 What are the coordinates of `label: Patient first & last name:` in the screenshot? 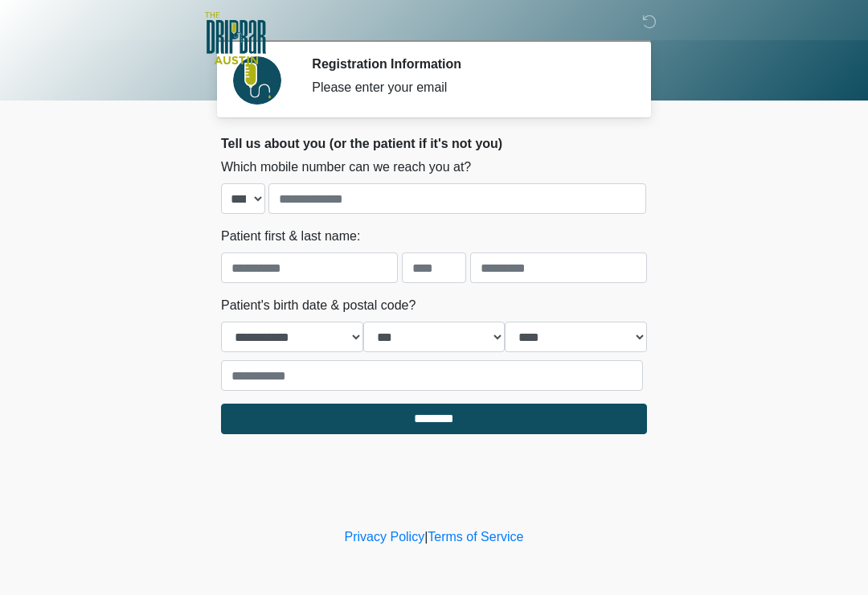 It's located at (290, 236).